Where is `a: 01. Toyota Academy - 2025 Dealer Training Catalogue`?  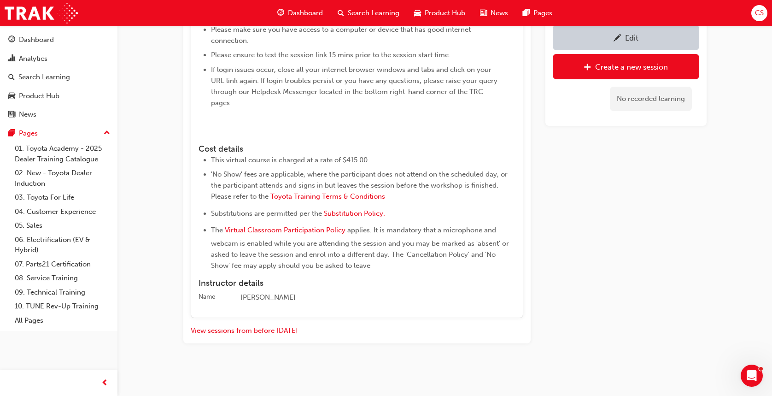
a: 01. Toyota Academy - 2025 Dealer Training Catalogue is located at coordinates (62, 153).